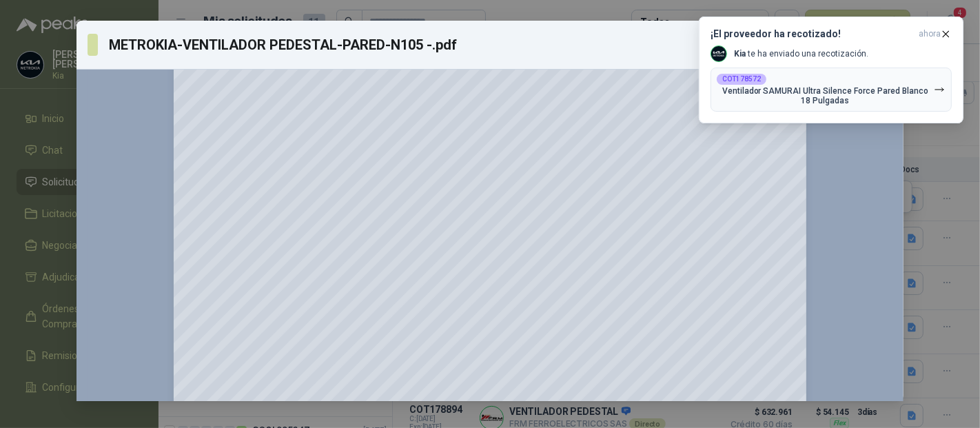 Image resolution: width=980 pixels, height=428 pixels. Describe the element at coordinates (831, 89) in the screenshot. I see `button: COT178572Ventilador SAMURAI Ultra Silence Force Pared Blanco 18 Pulgadas` at that location.